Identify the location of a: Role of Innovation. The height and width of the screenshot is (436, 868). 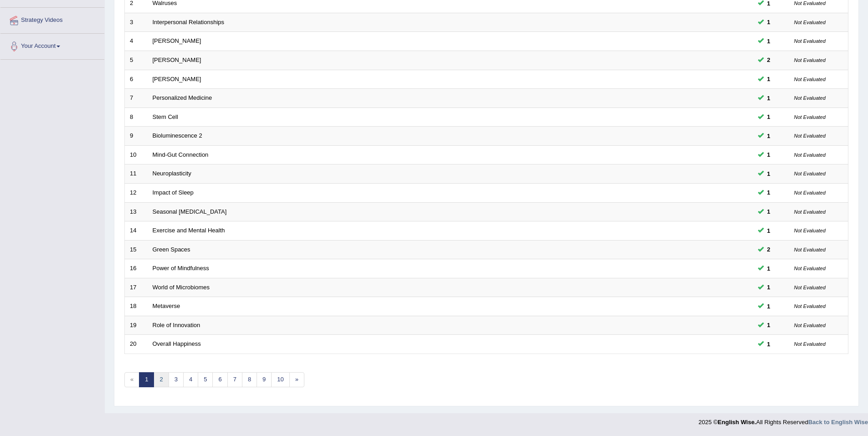
(176, 324).